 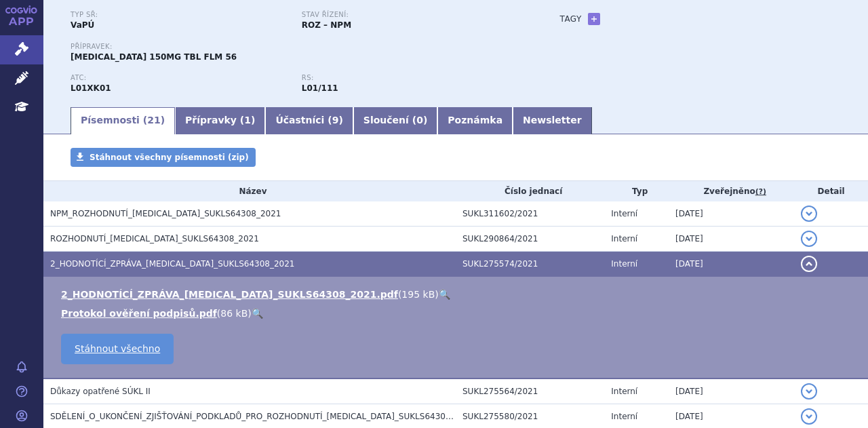 I want to click on h3: Tagy, so click(x=571, y=19).